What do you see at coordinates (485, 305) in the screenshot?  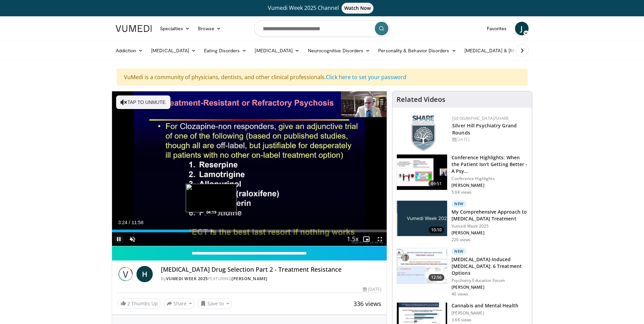 I see `h3: Cannabis and Mental Health` at bounding box center [485, 305].